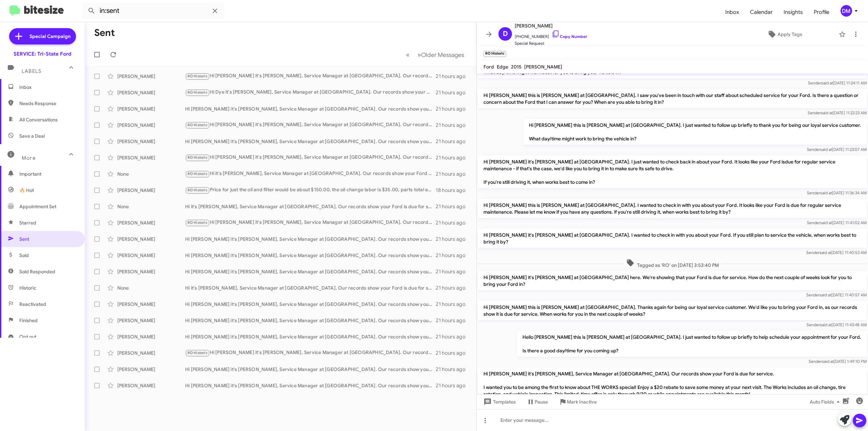 Image resolution: width=868 pixels, height=431 pixels. What do you see at coordinates (38, 120) in the screenshot?
I see `span: All Conversations` at bounding box center [38, 120].